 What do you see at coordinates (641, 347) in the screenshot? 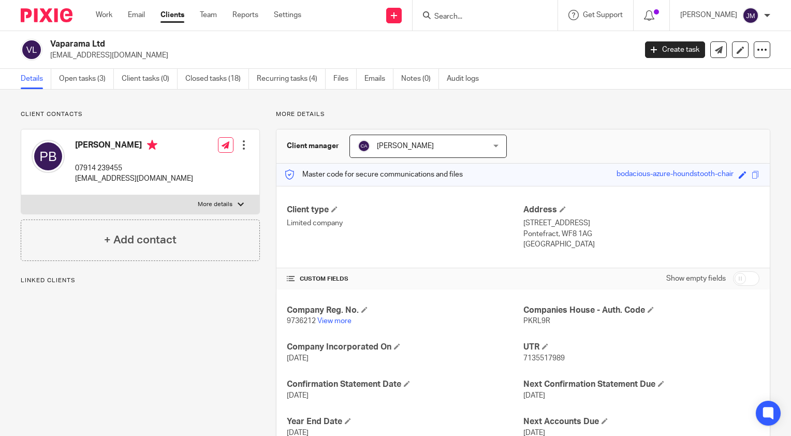
I see `h4: UTR` at bounding box center [641, 347].